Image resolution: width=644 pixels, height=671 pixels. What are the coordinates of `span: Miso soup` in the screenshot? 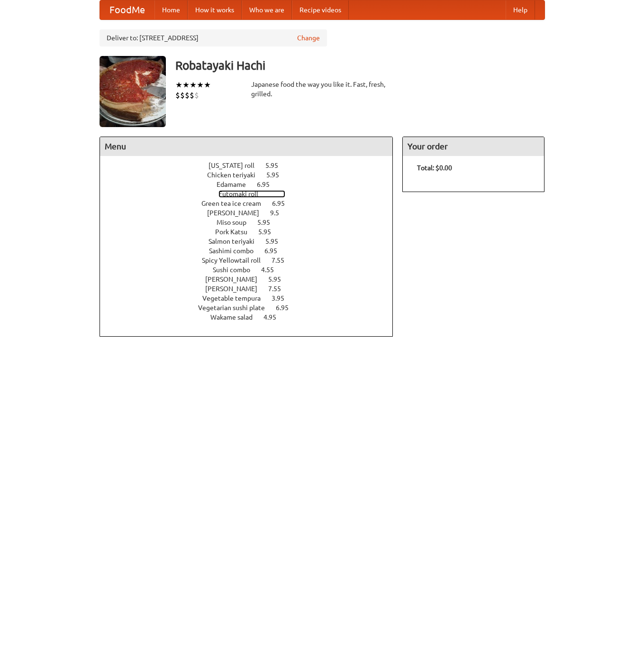 It's located at (236, 223).